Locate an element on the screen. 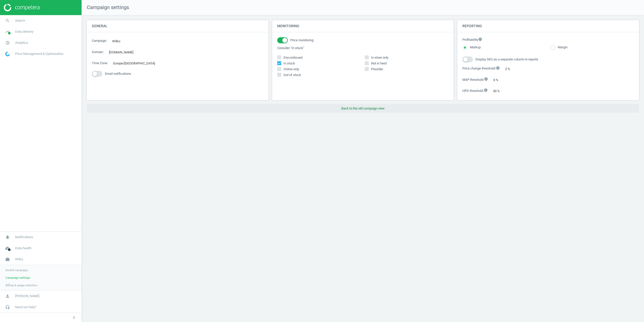 This screenshot has height=322, width=644. i: timeline is located at coordinates (8, 31).